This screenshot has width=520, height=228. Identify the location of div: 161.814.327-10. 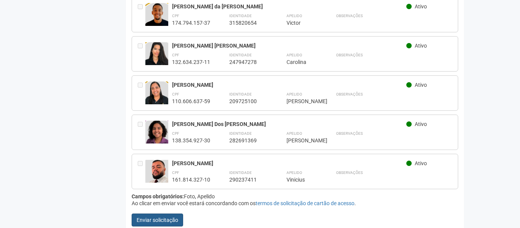
(191, 180).